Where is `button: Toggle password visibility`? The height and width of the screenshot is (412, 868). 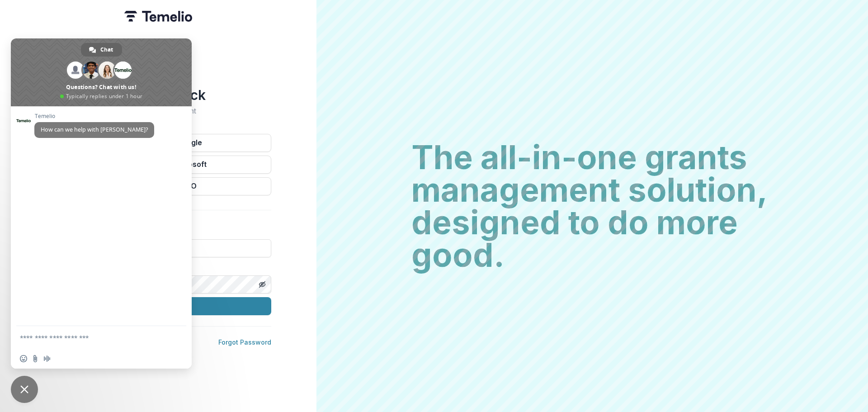
button: Toggle password visibility is located at coordinates (262, 285).